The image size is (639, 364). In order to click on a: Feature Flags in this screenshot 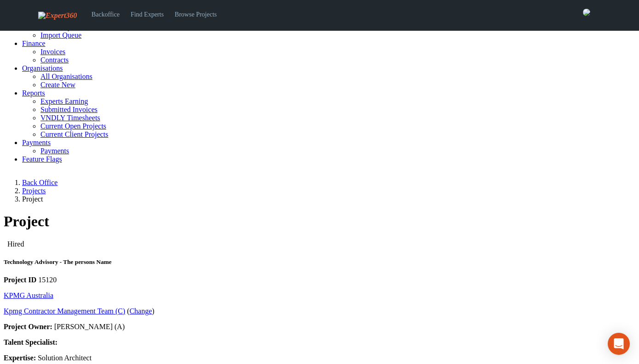, I will do `click(42, 159)`.